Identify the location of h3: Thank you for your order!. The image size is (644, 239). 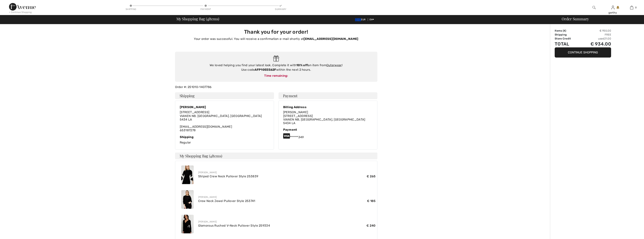
(276, 32).